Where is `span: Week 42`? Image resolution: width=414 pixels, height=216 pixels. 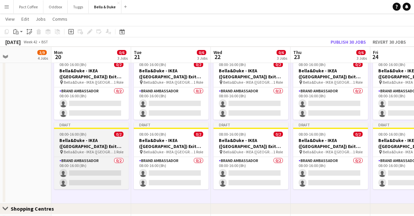
span: Week 42 is located at coordinates (30, 42).